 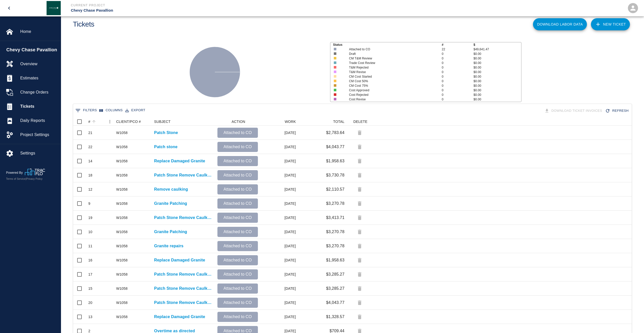 I want to click on div: 12, so click(x=90, y=189).